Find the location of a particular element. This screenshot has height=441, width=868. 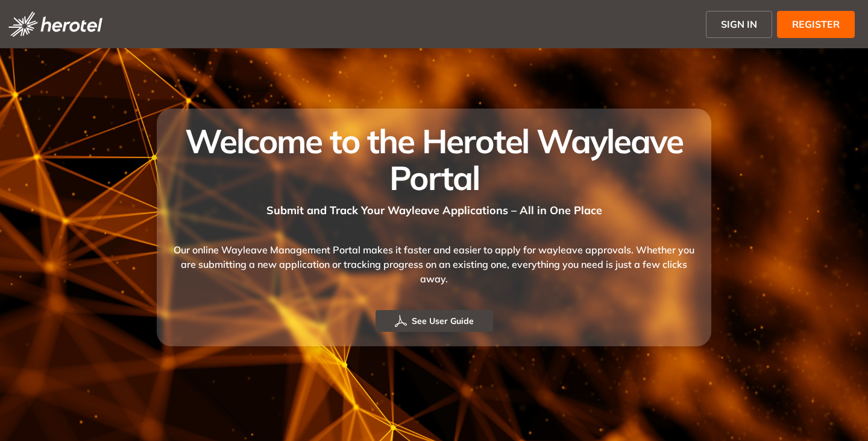

span: Welcome to the Herotel Wayleave Portal is located at coordinates (433, 159).